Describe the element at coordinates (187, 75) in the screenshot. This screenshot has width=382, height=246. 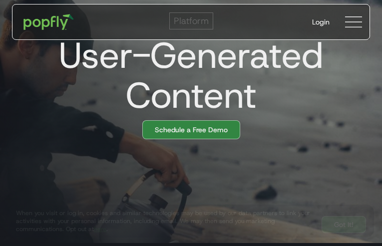
I see `h1: User-Generated Content` at that location.